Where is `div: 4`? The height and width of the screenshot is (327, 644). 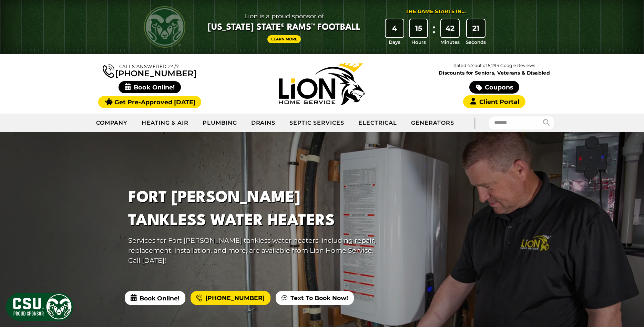 div: 4 is located at coordinates (395, 28).